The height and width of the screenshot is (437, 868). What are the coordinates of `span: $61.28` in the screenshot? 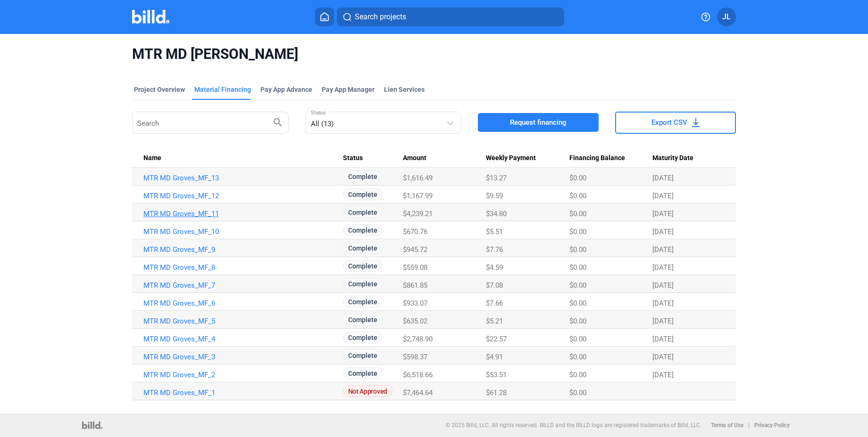 It's located at (496, 393).